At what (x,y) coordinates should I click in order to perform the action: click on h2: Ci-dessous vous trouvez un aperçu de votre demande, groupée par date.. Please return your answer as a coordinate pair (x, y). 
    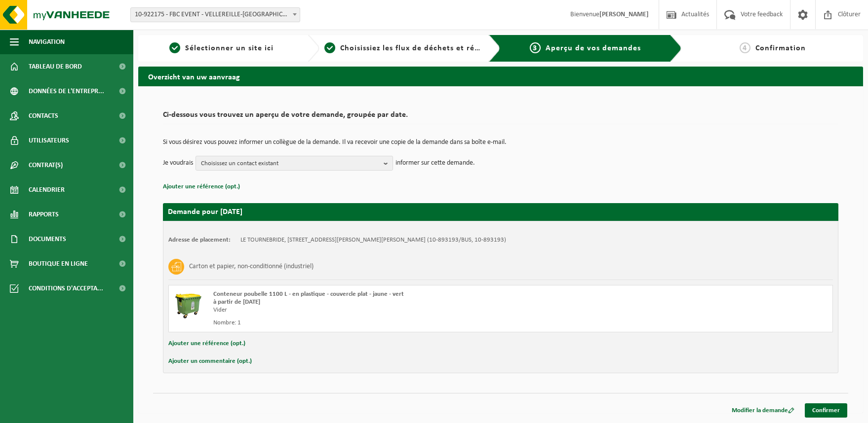
    Looking at the image, I should click on (500, 118).